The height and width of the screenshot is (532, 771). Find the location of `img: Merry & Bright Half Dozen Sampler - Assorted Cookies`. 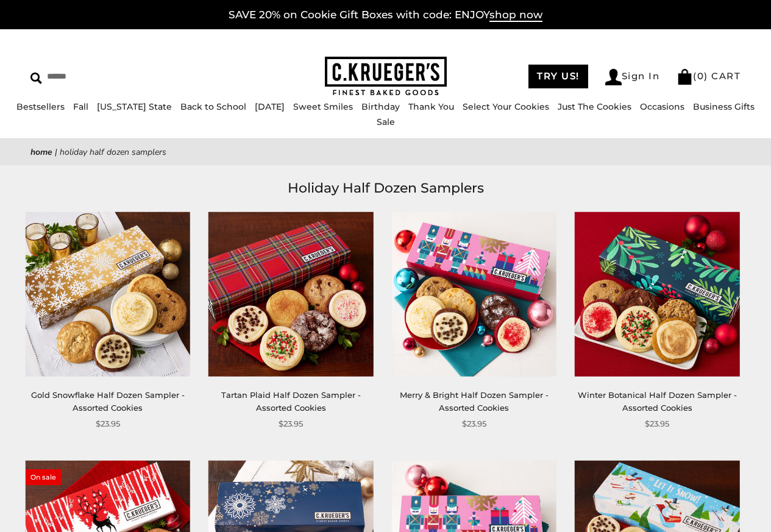

img: Merry & Bright Half Dozen Sampler - Assorted Cookies is located at coordinates (474, 294).